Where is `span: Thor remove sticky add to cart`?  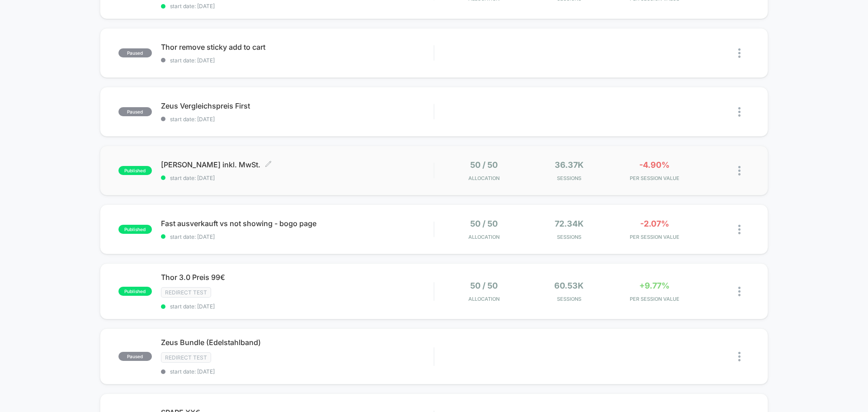 span: Thor remove sticky add to cart is located at coordinates (297, 47).